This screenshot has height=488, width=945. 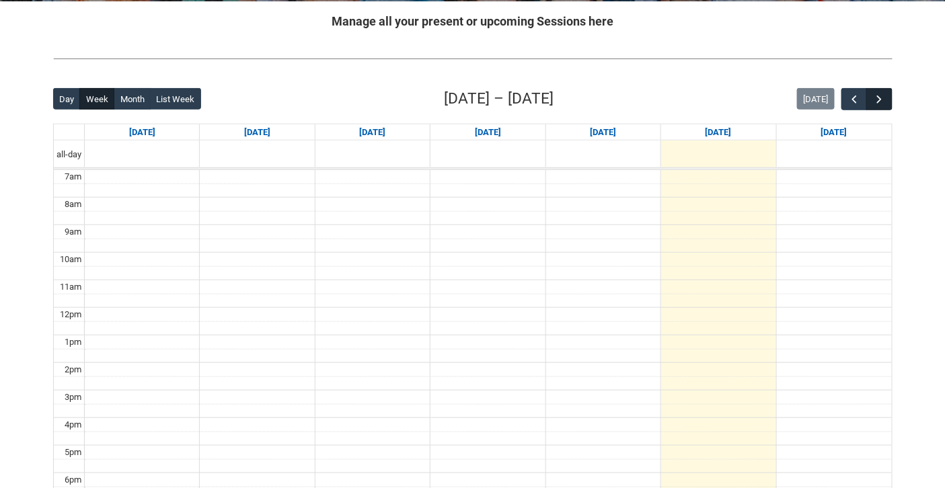 I want to click on div: 11am, so click(x=71, y=287).